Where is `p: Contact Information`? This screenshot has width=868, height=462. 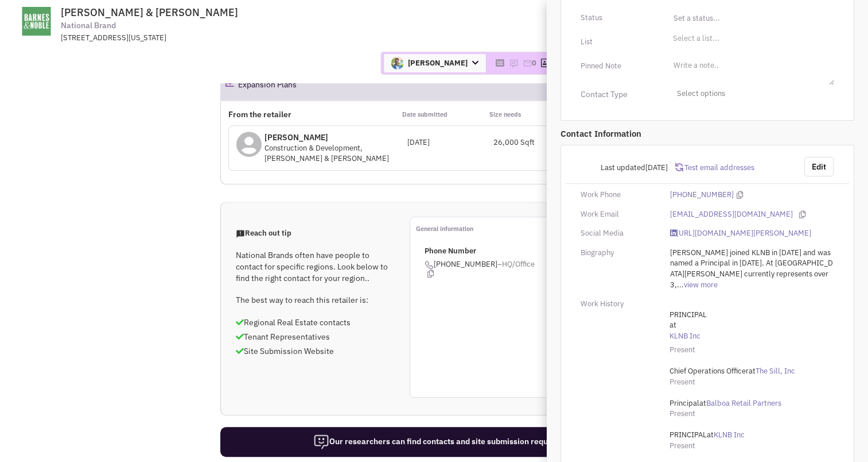 p: Contact Information is located at coordinates (708, 133).